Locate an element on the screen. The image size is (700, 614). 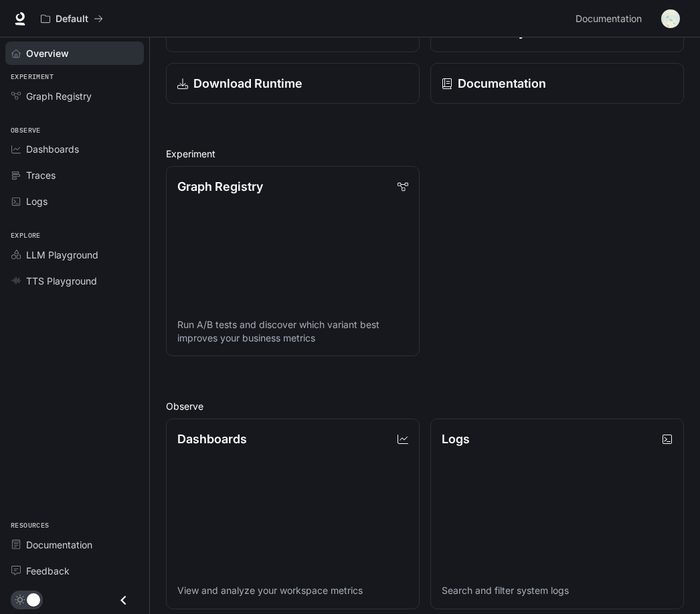
h2: Experiment is located at coordinates (425, 154).